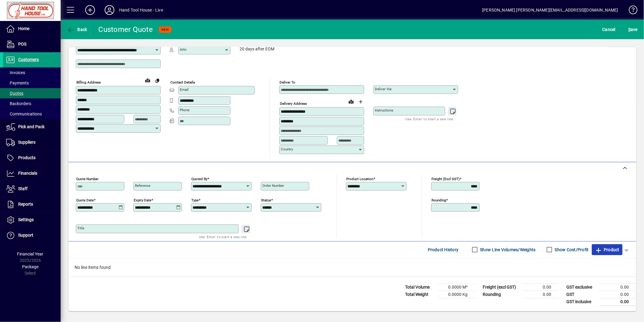 Image resolution: width=644 pixels, height=322 pixels. I want to click on div: Customer Quote, so click(126, 29).